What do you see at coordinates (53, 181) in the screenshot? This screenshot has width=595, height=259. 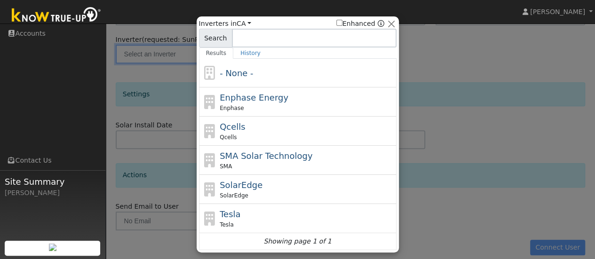 I see `span: Site Summary` at bounding box center [53, 181].